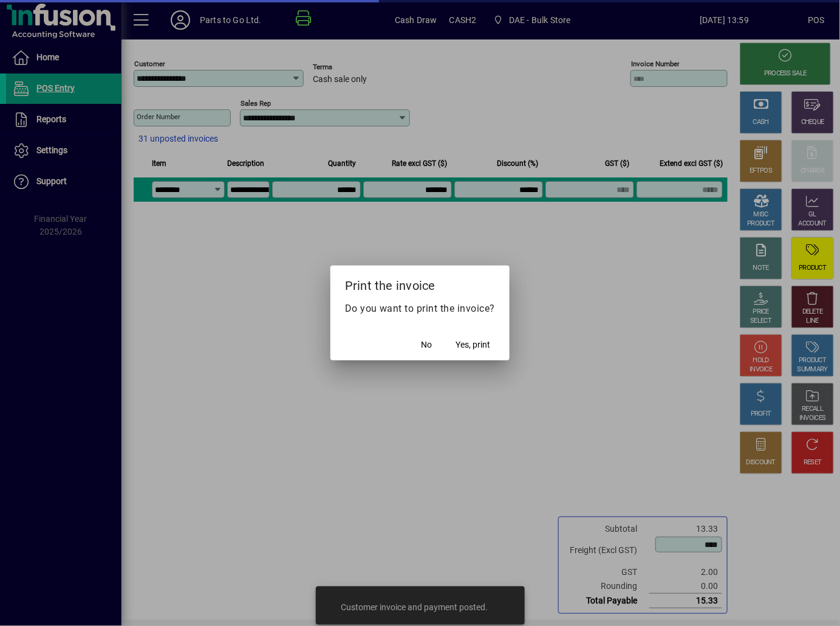  What do you see at coordinates (420, 309) in the screenshot?
I see `p: Do you want to print the invoice?` at bounding box center [420, 309].